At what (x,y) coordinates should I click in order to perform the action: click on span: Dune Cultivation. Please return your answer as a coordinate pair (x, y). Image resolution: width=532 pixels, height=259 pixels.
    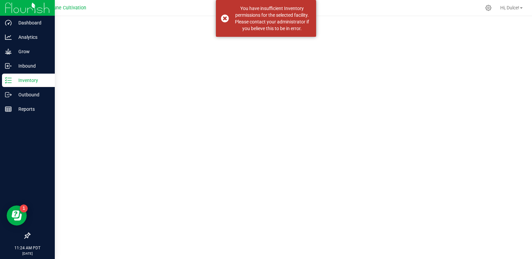
    Looking at the image, I should click on (68, 8).